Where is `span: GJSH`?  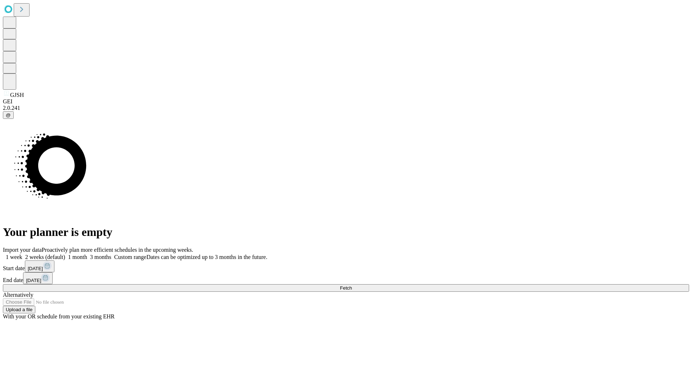
span: GJSH is located at coordinates (17, 95).